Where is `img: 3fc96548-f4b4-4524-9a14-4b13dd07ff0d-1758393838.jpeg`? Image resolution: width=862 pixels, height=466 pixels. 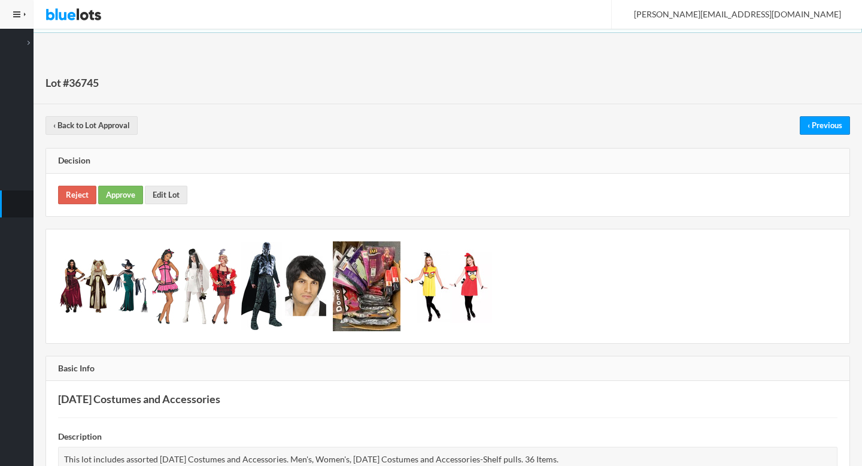 img: 3fc96548-f4b4-4524-9a14-4b13dd07ff0d-1758393838.jpeg is located at coordinates (366, 286).